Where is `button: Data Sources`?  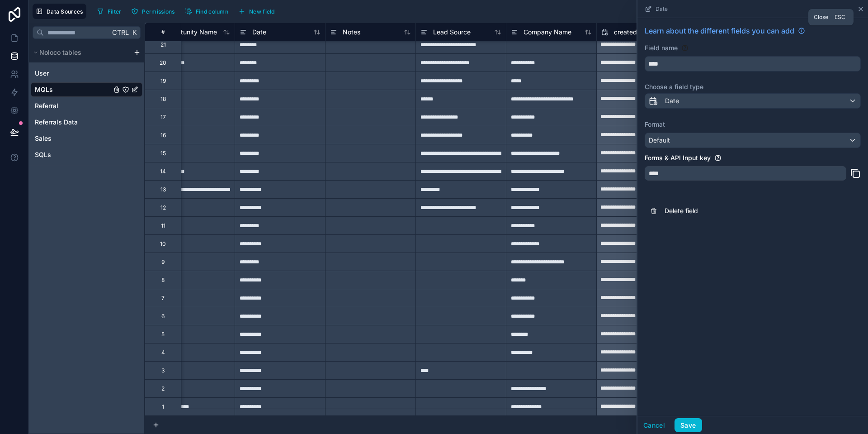
button: Data Sources is located at coordinates (59, 11).